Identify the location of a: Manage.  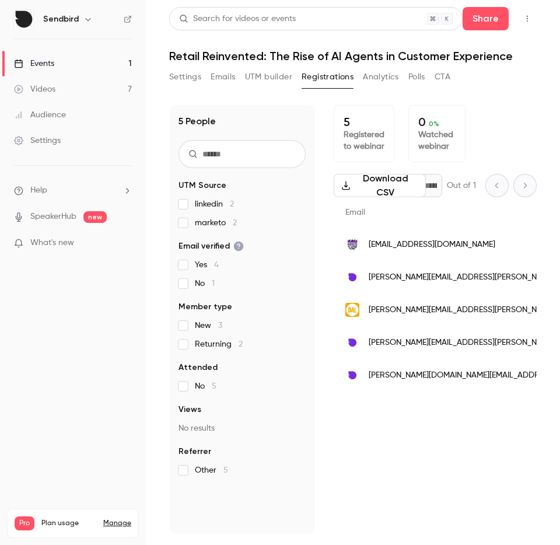
(117, 523).